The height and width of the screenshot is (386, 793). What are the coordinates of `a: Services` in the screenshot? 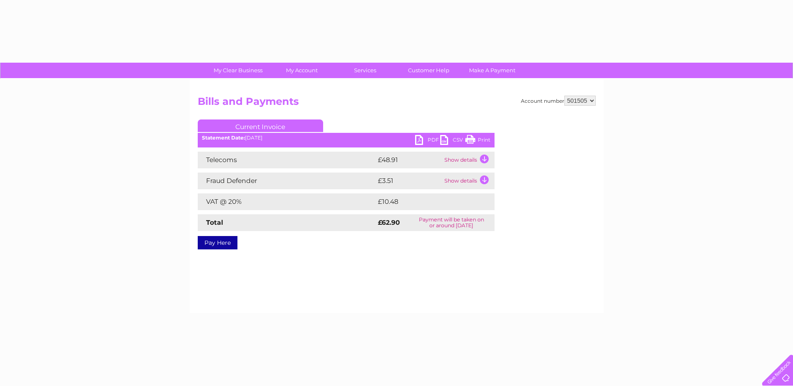 It's located at (365, 70).